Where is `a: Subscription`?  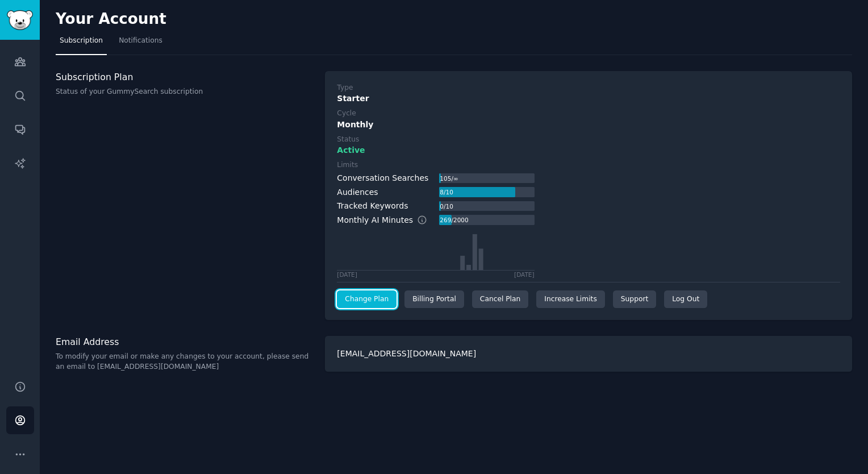 a: Subscription is located at coordinates (81, 43).